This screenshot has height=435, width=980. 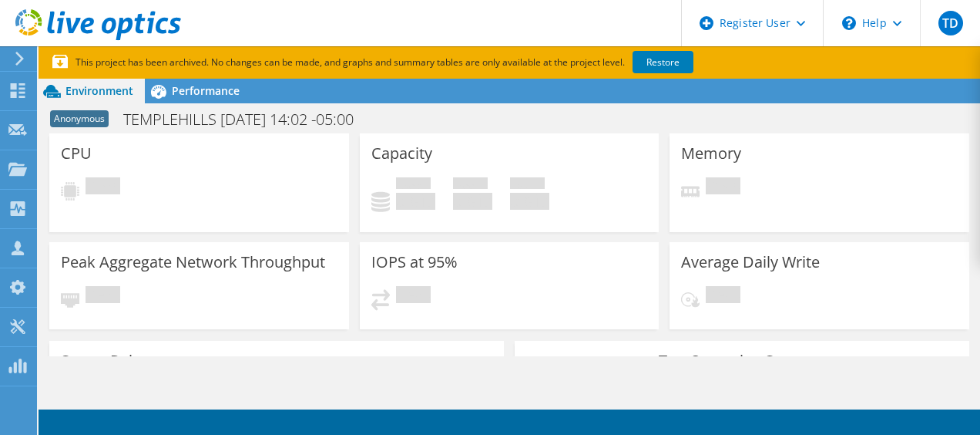 What do you see at coordinates (100, 90) in the screenshot?
I see `span: Environment` at bounding box center [100, 90].